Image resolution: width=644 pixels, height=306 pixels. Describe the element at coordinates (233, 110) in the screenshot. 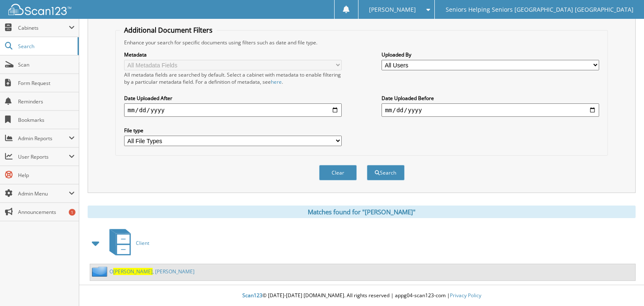

I see `input: start` at that location.